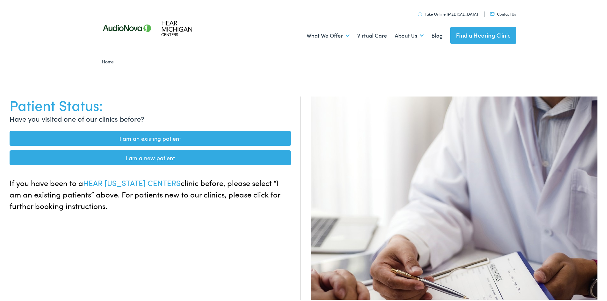  Describe the element at coordinates (503, 12) in the screenshot. I see `a: Contact Us` at that location.